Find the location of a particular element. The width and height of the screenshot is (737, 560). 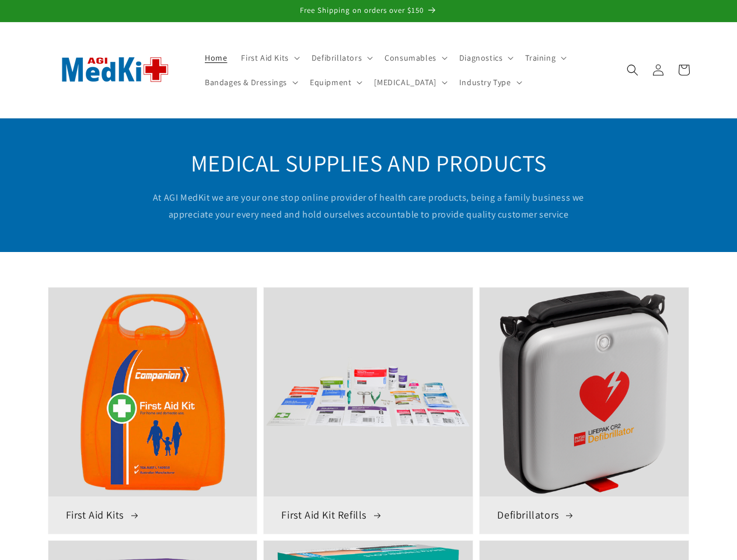

a: First Aid Kit Refills First Aid Kit Refills is located at coordinates (368, 410).